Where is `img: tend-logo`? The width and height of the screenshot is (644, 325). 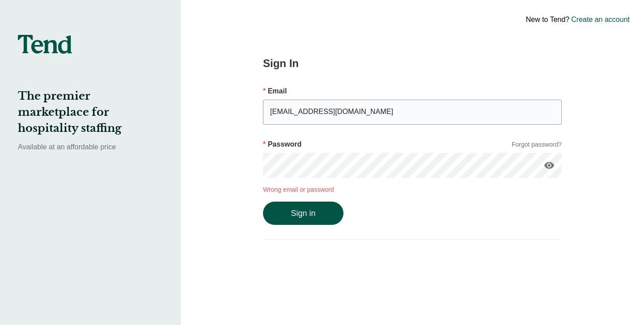 img: tend-logo is located at coordinates (45, 44).